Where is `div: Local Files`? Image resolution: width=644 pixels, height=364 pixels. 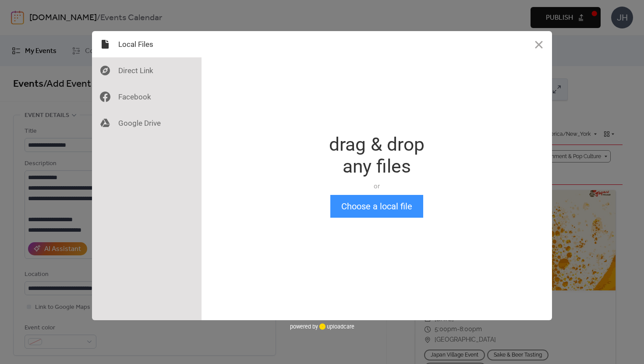
div: Local Files is located at coordinates (147, 44).